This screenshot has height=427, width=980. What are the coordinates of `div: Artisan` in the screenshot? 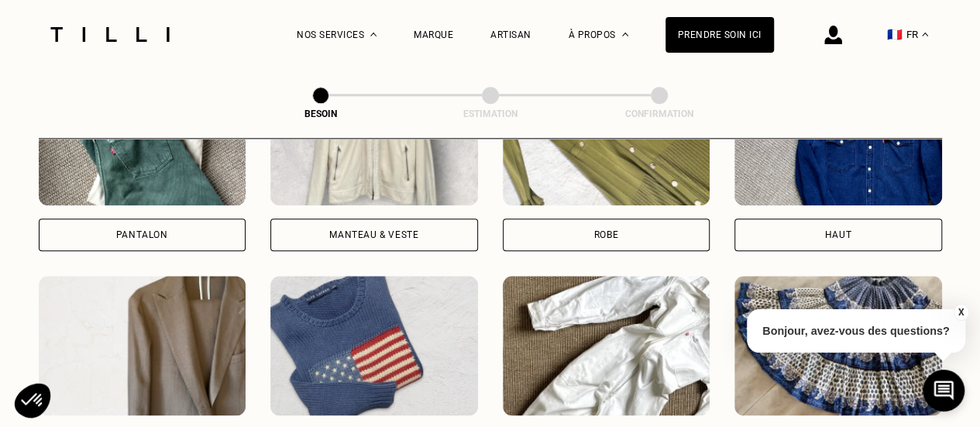 It's located at (511, 35).